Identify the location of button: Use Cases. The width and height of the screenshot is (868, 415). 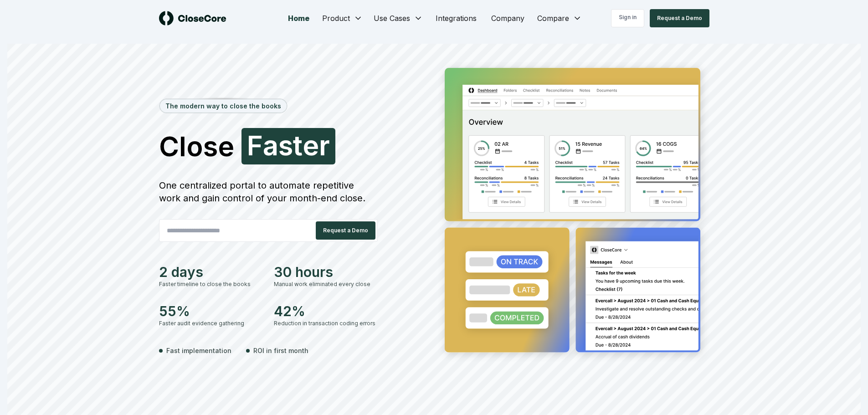
(398, 18).